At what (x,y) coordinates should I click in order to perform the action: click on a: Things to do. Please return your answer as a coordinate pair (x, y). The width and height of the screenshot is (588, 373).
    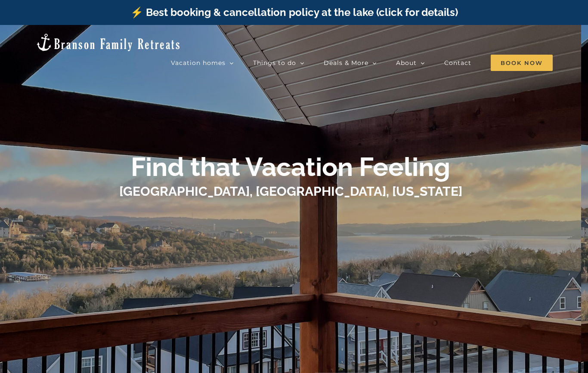
    Looking at the image, I should click on (279, 63).